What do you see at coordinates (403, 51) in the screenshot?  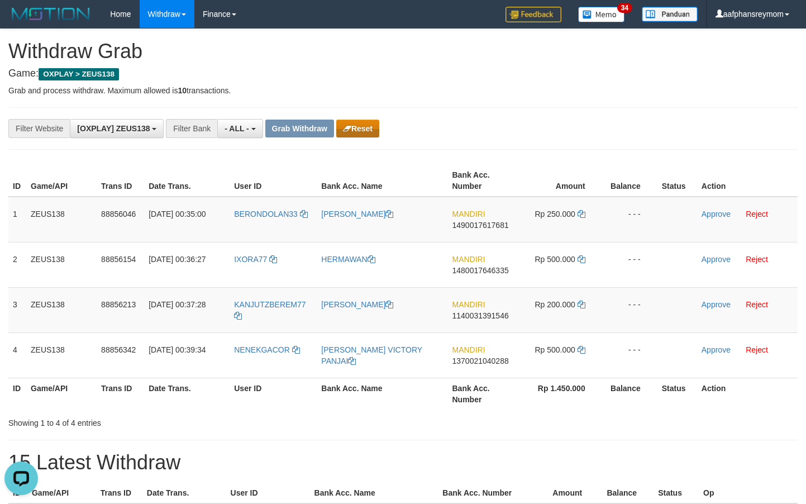 I see `h1: Withdraw Grab` at bounding box center [403, 51].